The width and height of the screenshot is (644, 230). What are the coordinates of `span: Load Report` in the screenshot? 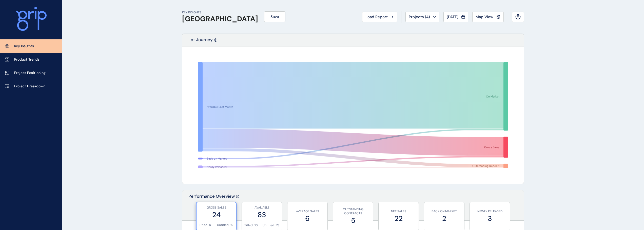 It's located at (377, 17).